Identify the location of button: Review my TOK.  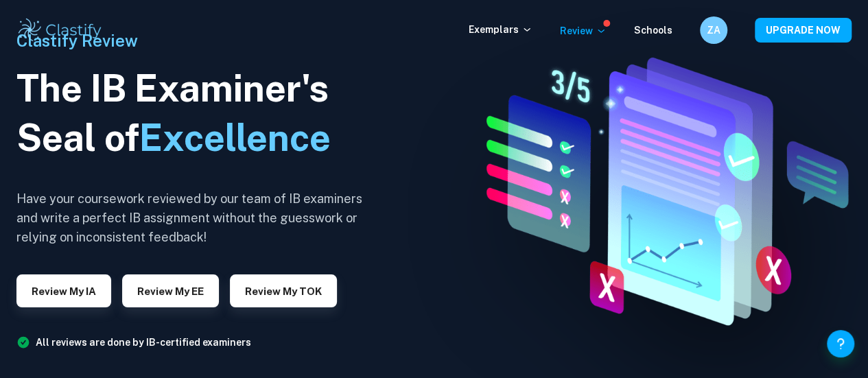
(283, 291).